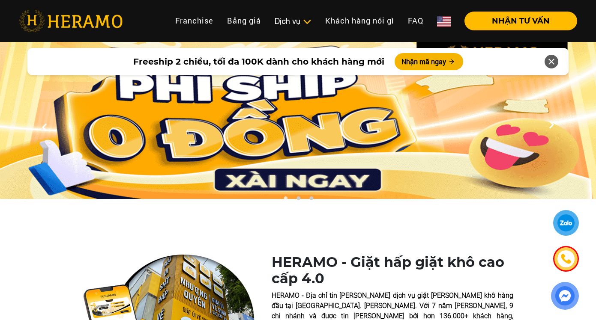  I want to click on a: Franchise, so click(194, 21).